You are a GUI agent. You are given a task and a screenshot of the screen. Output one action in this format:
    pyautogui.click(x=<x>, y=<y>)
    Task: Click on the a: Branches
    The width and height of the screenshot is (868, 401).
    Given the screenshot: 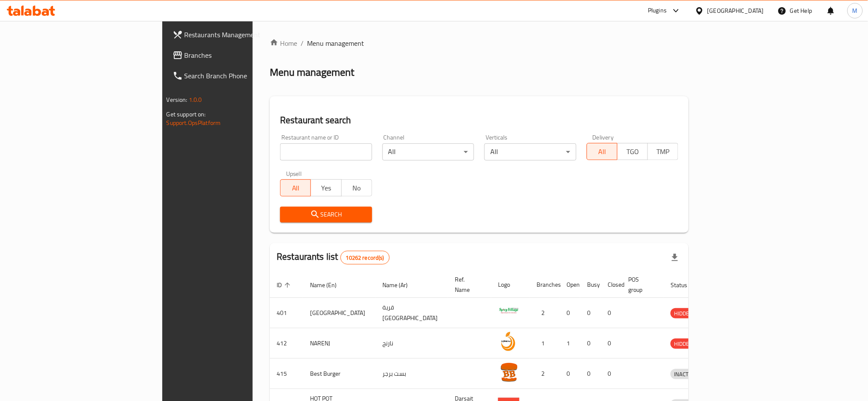 What is the action you would take?
    pyautogui.click(x=236, y=55)
    